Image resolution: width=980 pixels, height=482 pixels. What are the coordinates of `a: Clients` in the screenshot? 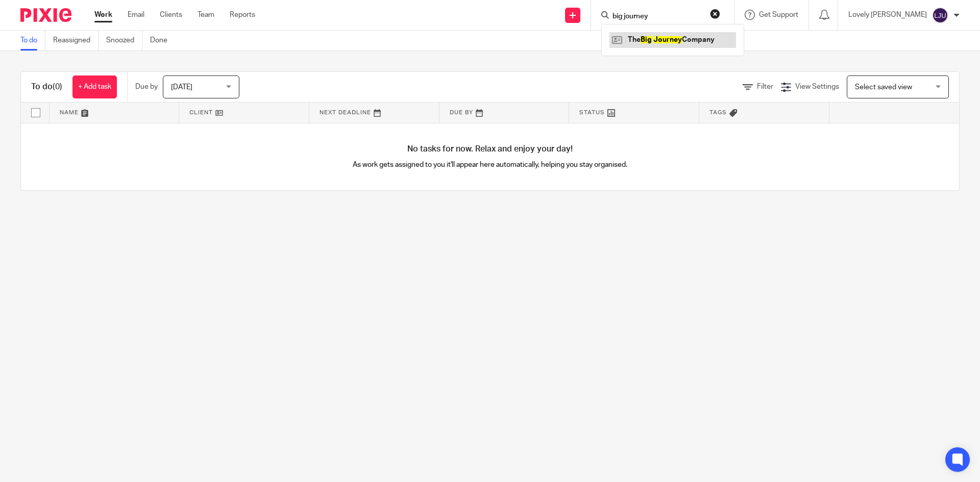 It's located at (171, 14).